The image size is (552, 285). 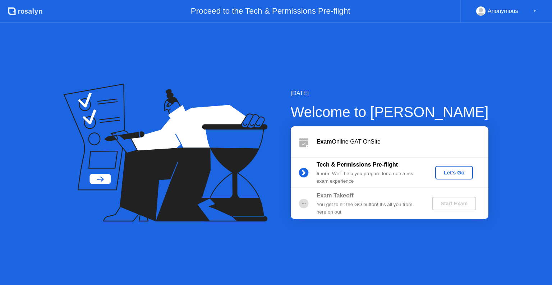 What do you see at coordinates (454, 173) in the screenshot?
I see `div: Let's Go` at bounding box center [454, 173].